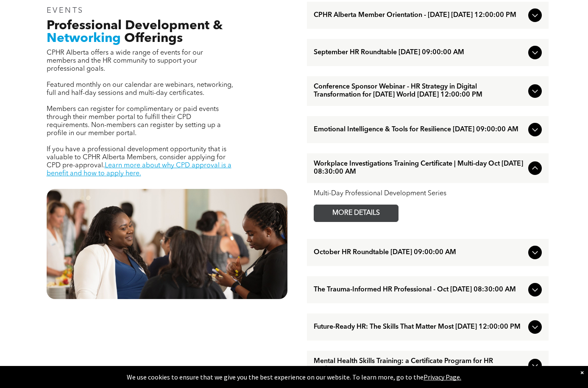  I want to click on span: Professional Development &, so click(134, 26).